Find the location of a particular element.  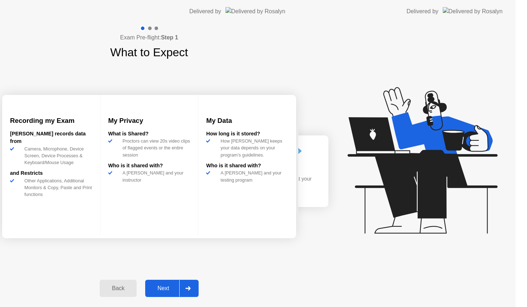

button: Next is located at coordinates (172, 288).